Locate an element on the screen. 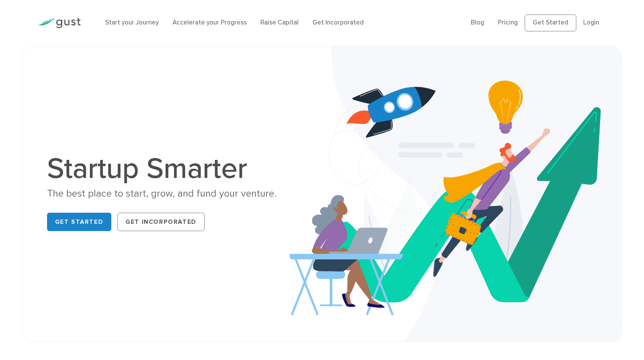 The width and height of the screenshot is (644, 360). div: The best place to start, grow, and fund your venture. is located at coordinates (179, 194).